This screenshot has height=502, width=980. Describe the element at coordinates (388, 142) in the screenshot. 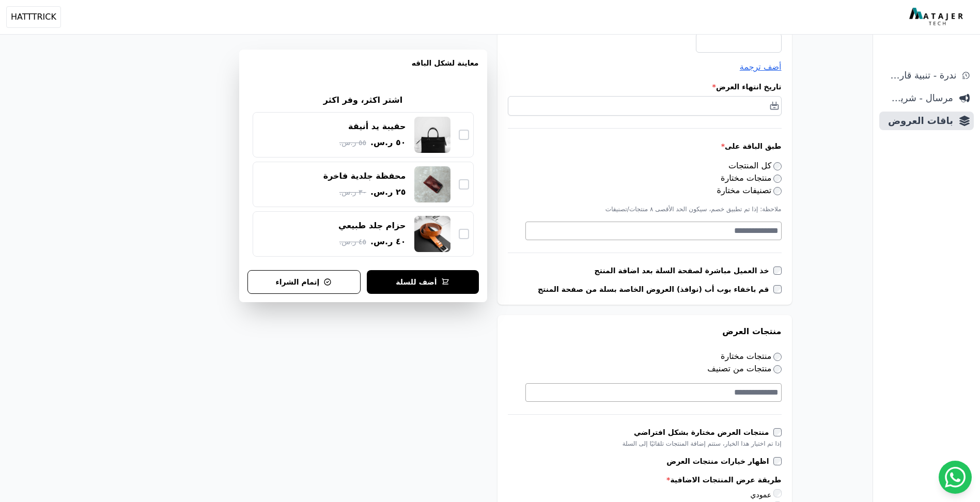

I see `span: ٥٠ ر.س.` at that location.